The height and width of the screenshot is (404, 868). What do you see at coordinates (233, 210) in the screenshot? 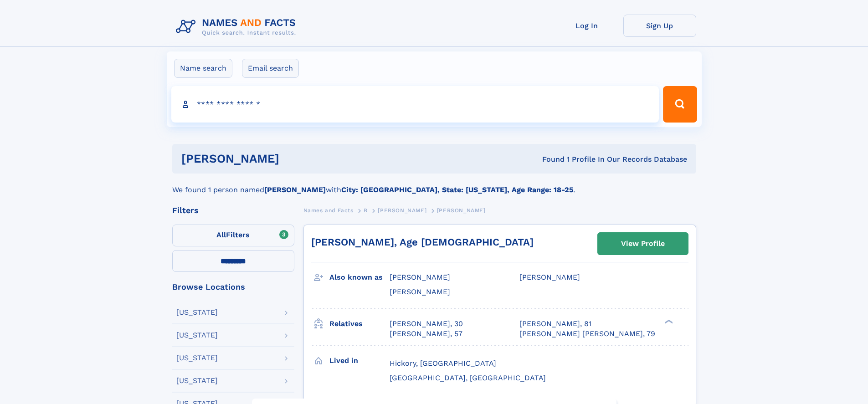
I see `div: Filters` at bounding box center [233, 210].